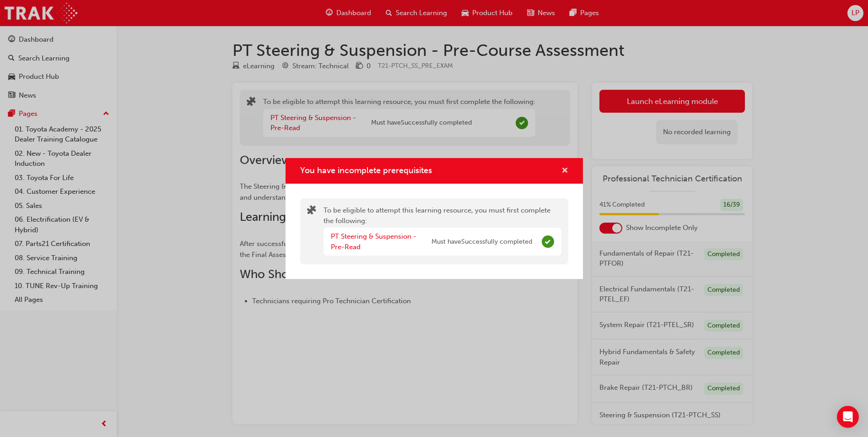 The width and height of the screenshot is (868, 437). I want to click on span: puzzle-icon, so click(312, 211).